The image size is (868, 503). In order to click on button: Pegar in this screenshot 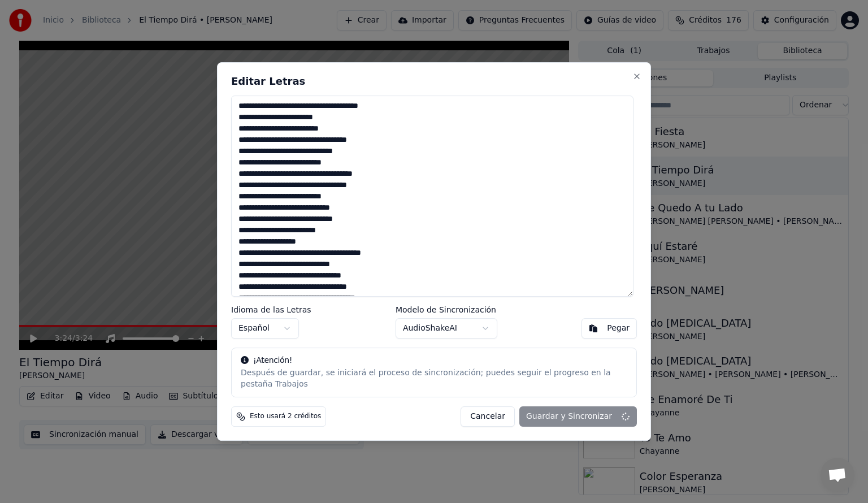, I will do `click(609, 328)`.